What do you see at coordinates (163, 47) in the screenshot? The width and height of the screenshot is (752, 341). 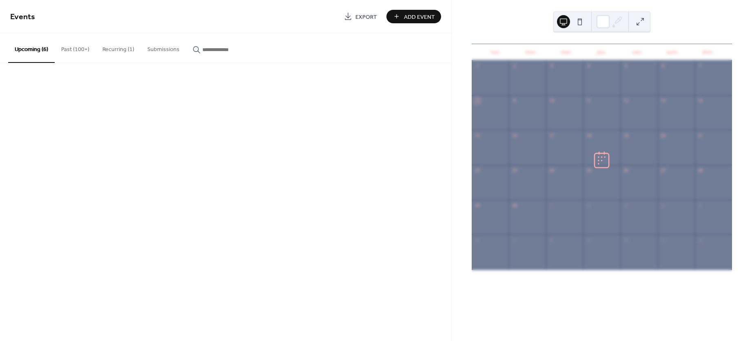 I see `button: Submissions` at bounding box center [163, 47].